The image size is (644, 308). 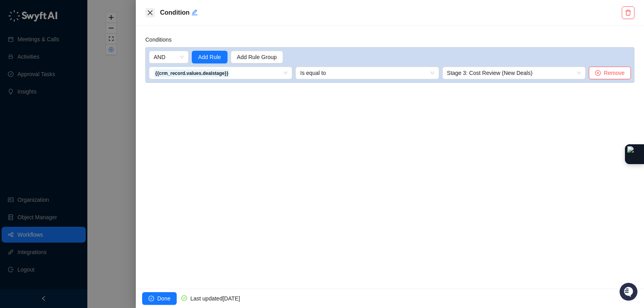 I want to click on button: Add Rule Group, so click(x=257, y=57).